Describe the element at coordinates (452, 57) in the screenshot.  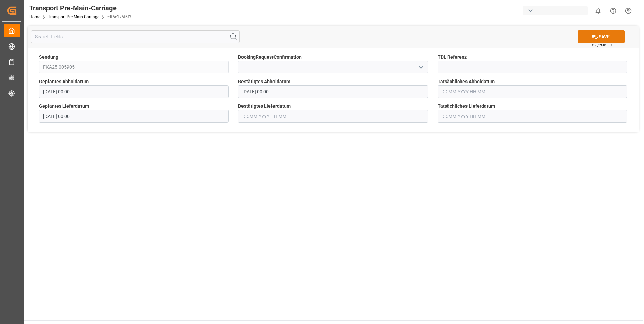
I see `span: TDL Referenz` at that location.